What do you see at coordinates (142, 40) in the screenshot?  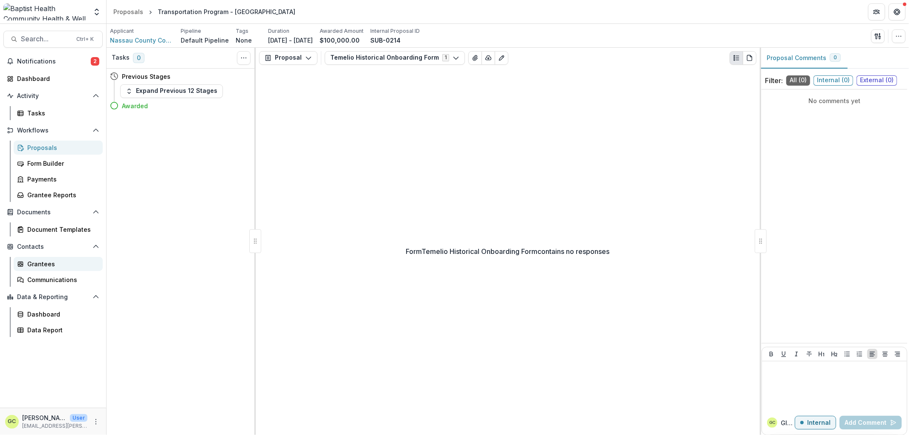 I see `span: Nassau County Council on Aging` at bounding box center [142, 40].